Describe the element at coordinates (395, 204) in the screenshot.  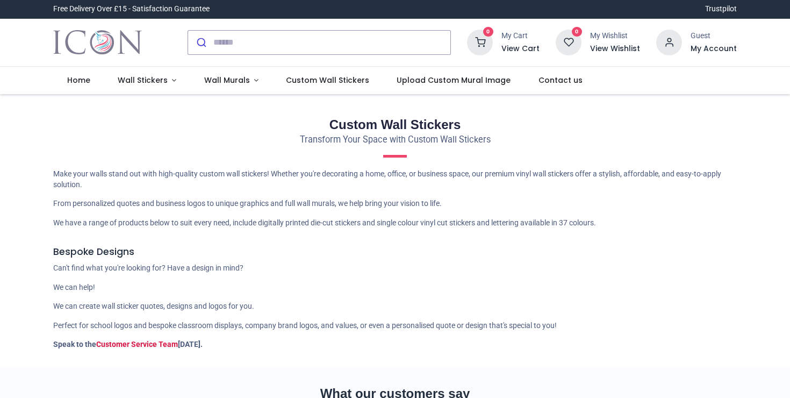
I see `p: From personalized quotes and business logos to unique graphics and full wall murals, we help brin...` at that location.